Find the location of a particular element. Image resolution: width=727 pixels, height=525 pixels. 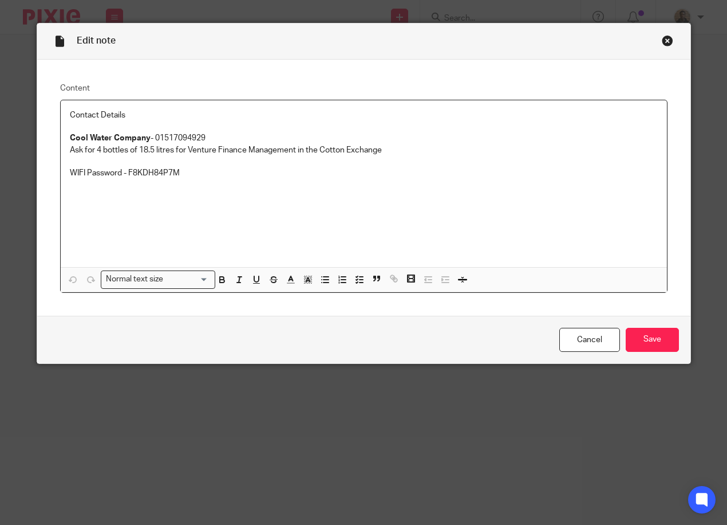

strong: Cool Water Company is located at coordinates (110, 138).